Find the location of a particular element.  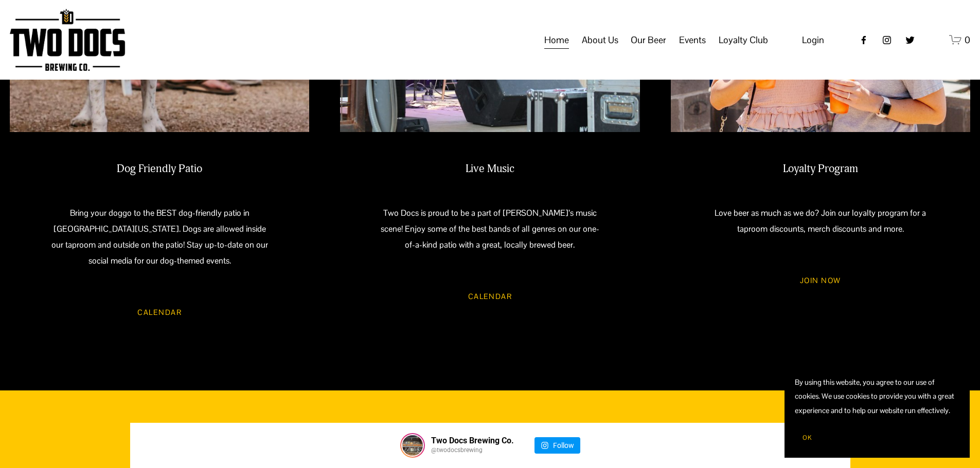

p: By using this website, you agree to our use of cookies. We use cookies to provide you with a grea... is located at coordinates (877, 396).